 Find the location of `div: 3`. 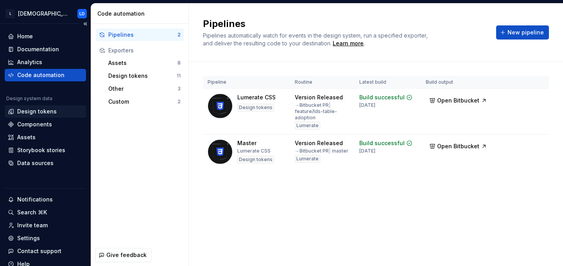

div: 3 is located at coordinates (179, 89).